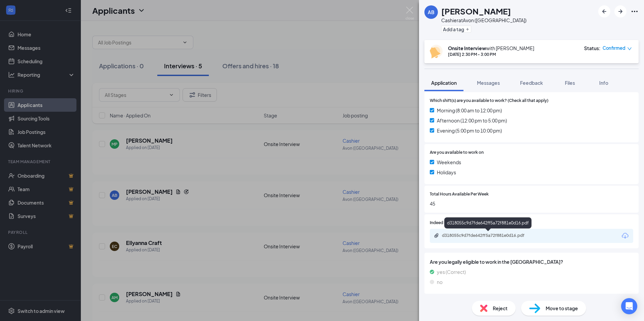  What do you see at coordinates (620, 11) in the screenshot?
I see `svg: ArrowRight` at bounding box center [620, 11].